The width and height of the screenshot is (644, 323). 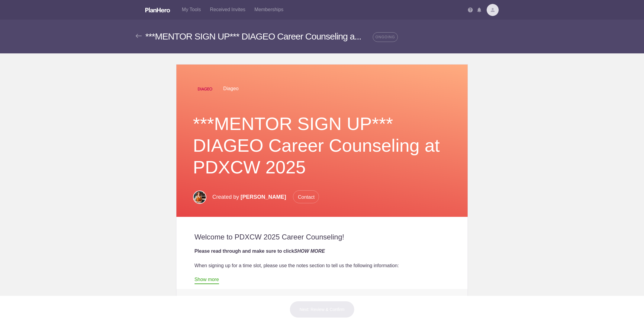 What do you see at coordinates (265, 197) in the screenshot?
I see `p: Created by` at bounding box center [265, 197].